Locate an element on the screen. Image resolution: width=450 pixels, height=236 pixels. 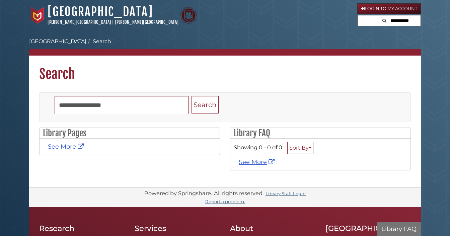
h2: Services is located at coordinates (177, 228).